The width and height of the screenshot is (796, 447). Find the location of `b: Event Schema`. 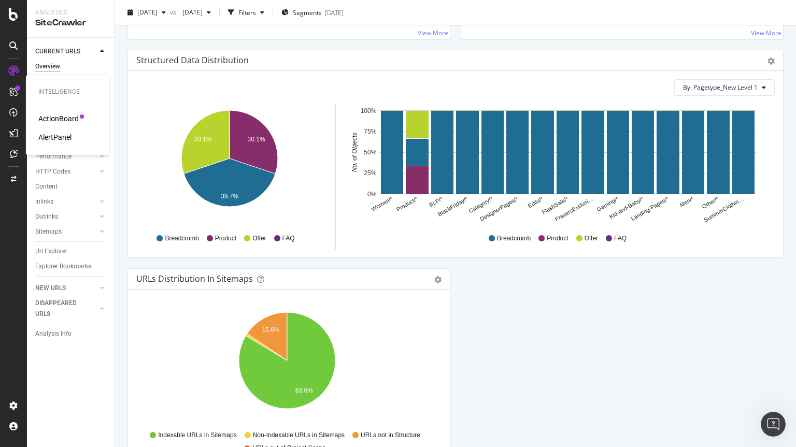

b: Event Schema is located at coordinates (50, 231).